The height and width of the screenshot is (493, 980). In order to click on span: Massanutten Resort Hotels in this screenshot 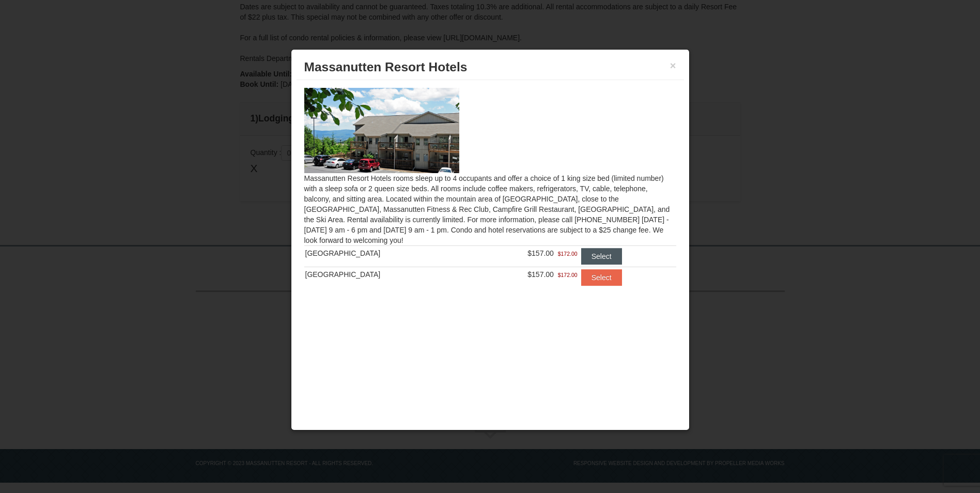, I will do `click(386, 66)`.